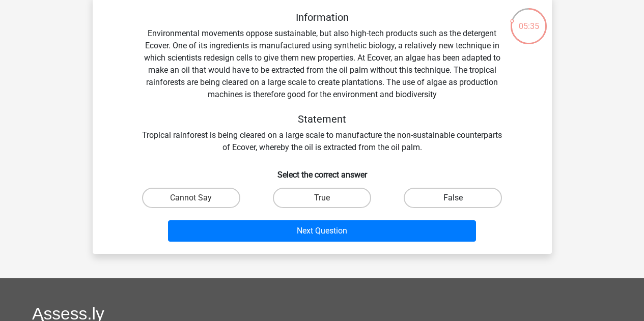  What do you see at coordinates (322, 17) in the screenshot?
I see `h5: Information` at bounding box center [322, 17].